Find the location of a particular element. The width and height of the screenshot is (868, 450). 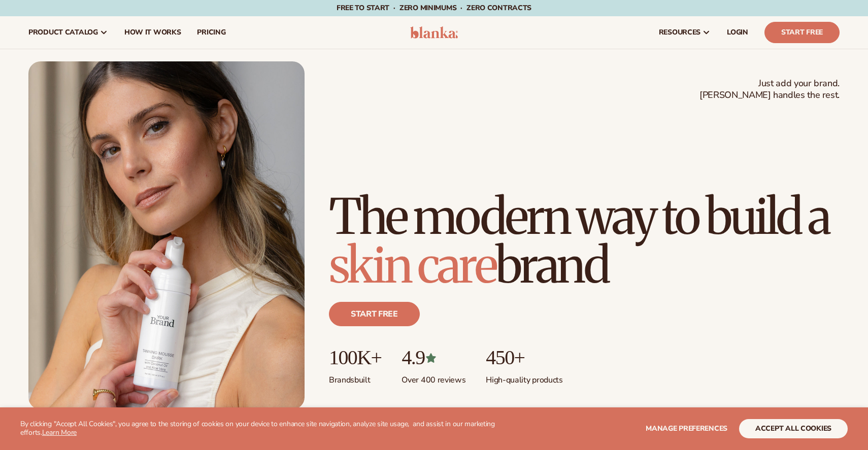

h1: The modern way to build a brand is located at coordinates (584, 241).